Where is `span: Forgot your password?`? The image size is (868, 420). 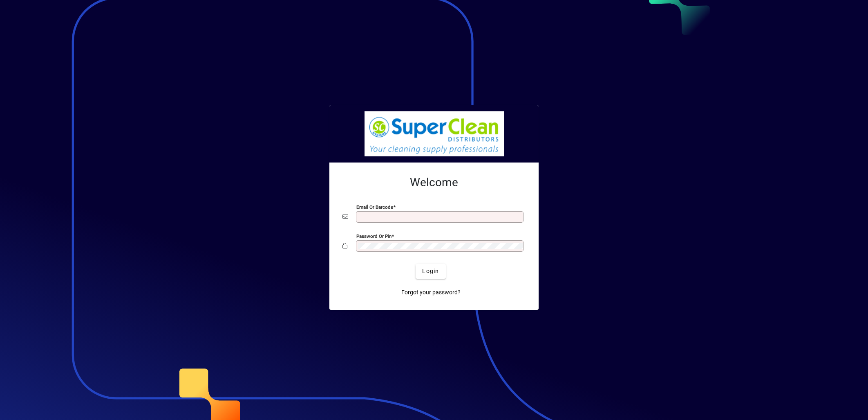
span: Forgot your password? is located at coordinates (431, 292).